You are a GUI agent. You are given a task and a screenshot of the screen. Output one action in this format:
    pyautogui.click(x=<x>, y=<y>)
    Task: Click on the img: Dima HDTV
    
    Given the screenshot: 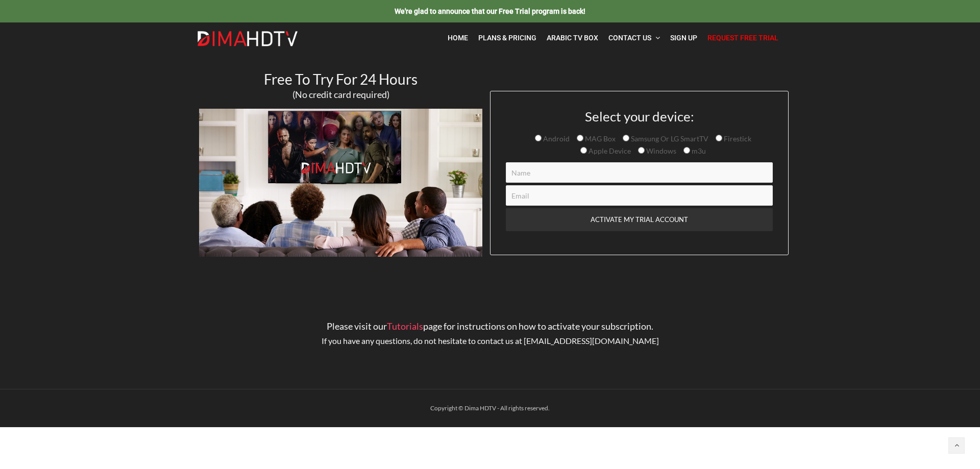 What is the action you would take?
    pyautogui.click(x=247, y=39)
    